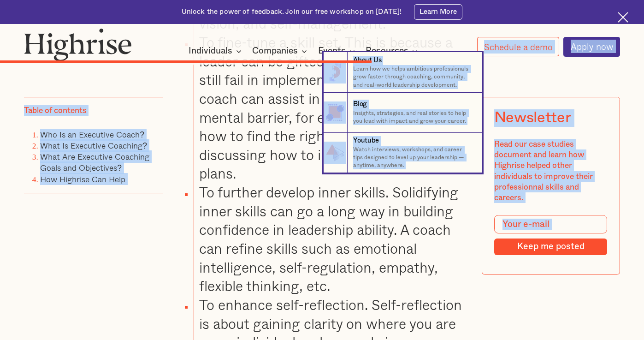 The width and height of the screenshot is (644, 340). What do you see at coordinates (438, 12) in the screenshot?
I see `a: Learn More` at bounding box center [438, 12].